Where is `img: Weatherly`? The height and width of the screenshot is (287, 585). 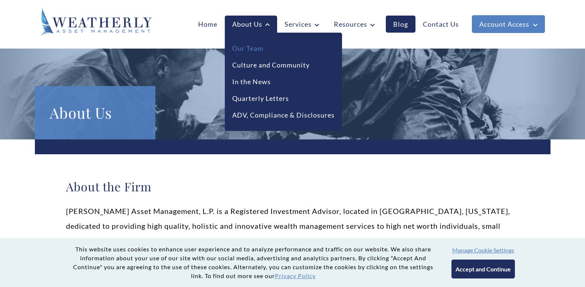 img: Weatherly is located at coordinates (96, 22).